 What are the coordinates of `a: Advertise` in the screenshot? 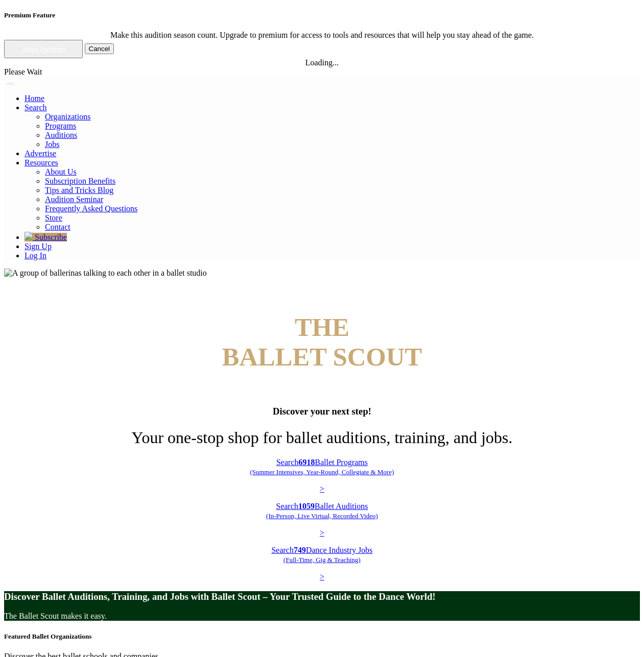 It's located at (40, 153).